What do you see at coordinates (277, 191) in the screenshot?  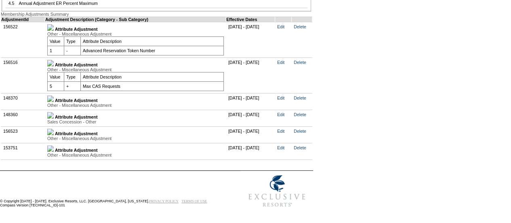 I see `img: Exclusive Resorts` at bounding box center [277, 191].